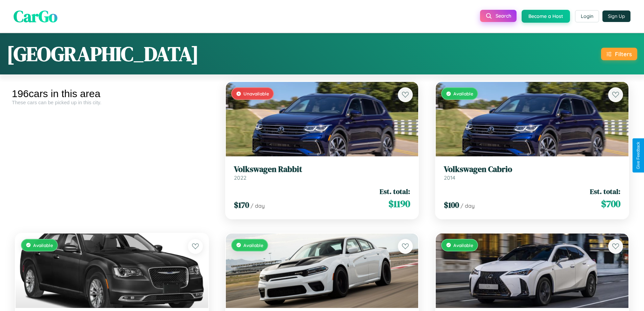  Describe the element at coordinates (36, 16) in the screenshot. I see `span: CarGo` at that location.